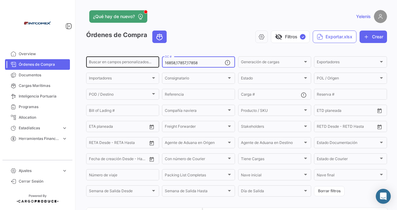  What do you see at coordinates (43, 182) in the screenshot?
I see `span: Cerrar Sesión` at bounding box center [43, 182].